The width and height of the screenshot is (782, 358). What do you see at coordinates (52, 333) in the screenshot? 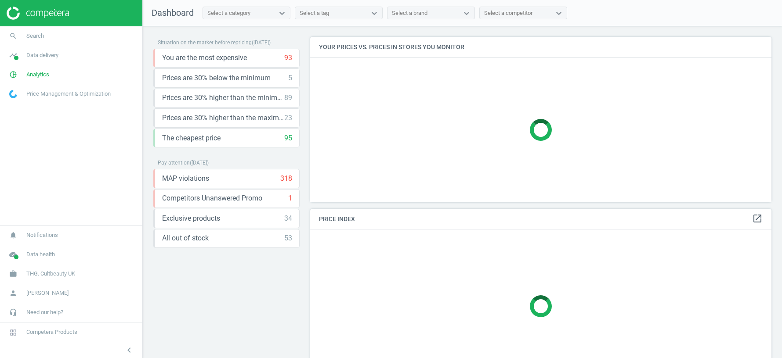
I see `span: Competera Products` at bounding box center [52, 333].